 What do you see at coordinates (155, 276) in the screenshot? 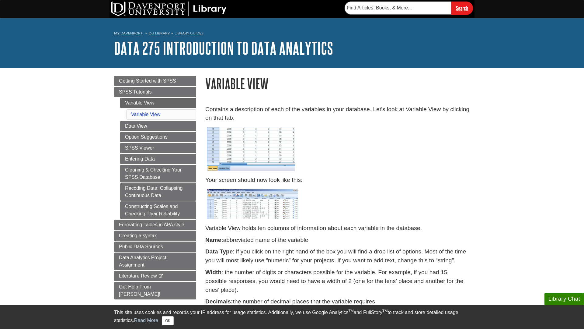
I see `a: Literature Review` at bounding box center [155, 276].